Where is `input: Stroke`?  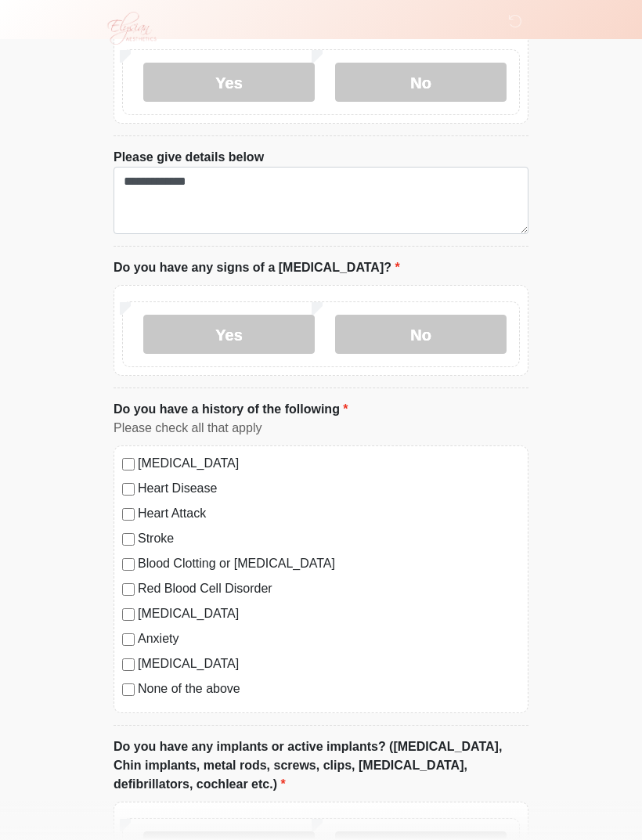
input: Stroke is located at coordinates (129, 540).